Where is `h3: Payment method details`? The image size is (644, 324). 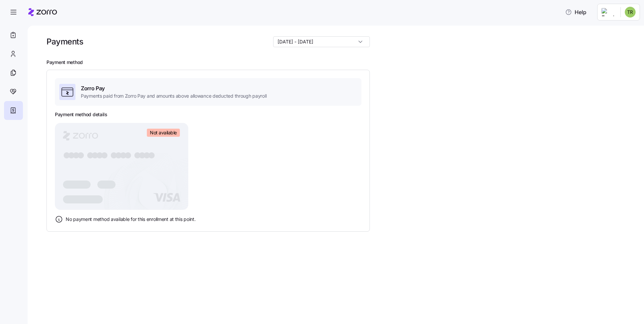 h3: Payment method details is located at coordinates (81, 115).